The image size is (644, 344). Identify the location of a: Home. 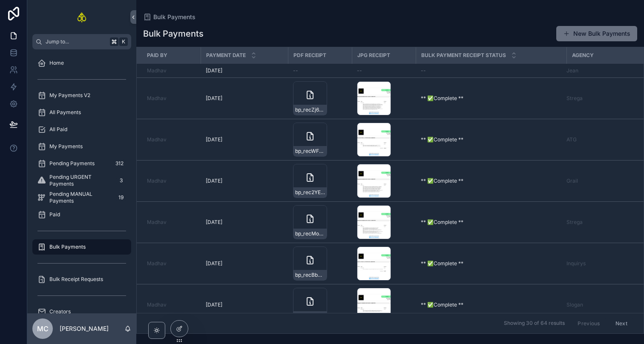
(82, 63).